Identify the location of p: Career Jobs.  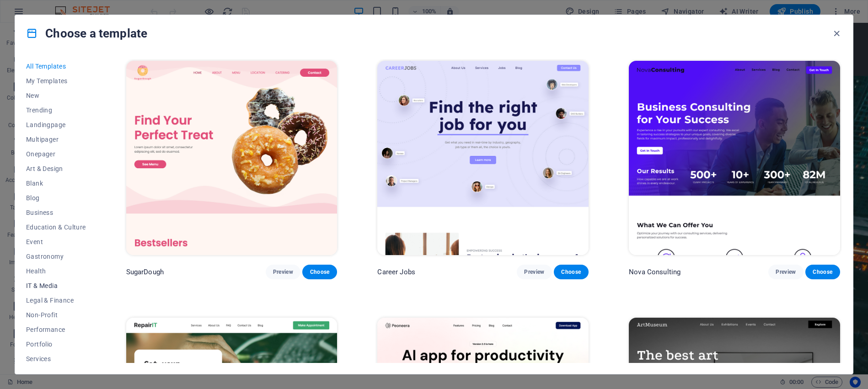
(396, 272).